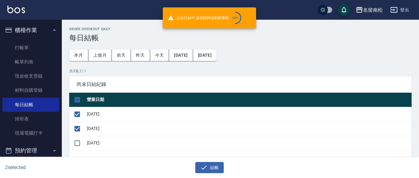  Describe the element at coordinates (399, 10) in the screenshot. I see `button: 登出` at that location.